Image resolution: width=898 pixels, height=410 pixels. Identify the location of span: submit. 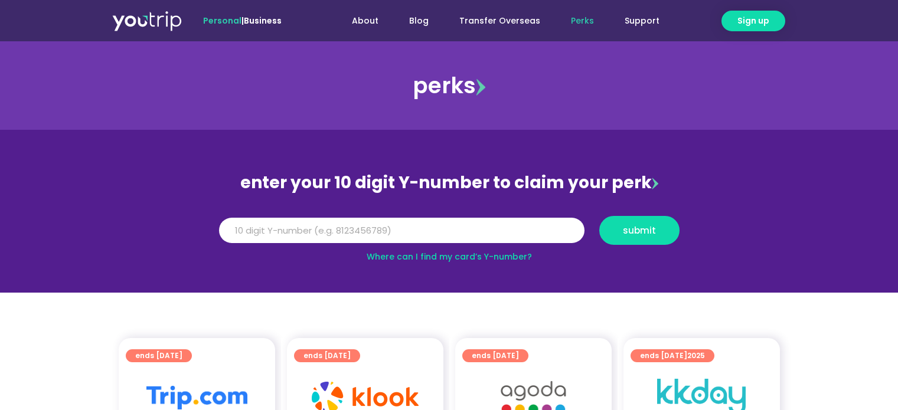
(639, 230).